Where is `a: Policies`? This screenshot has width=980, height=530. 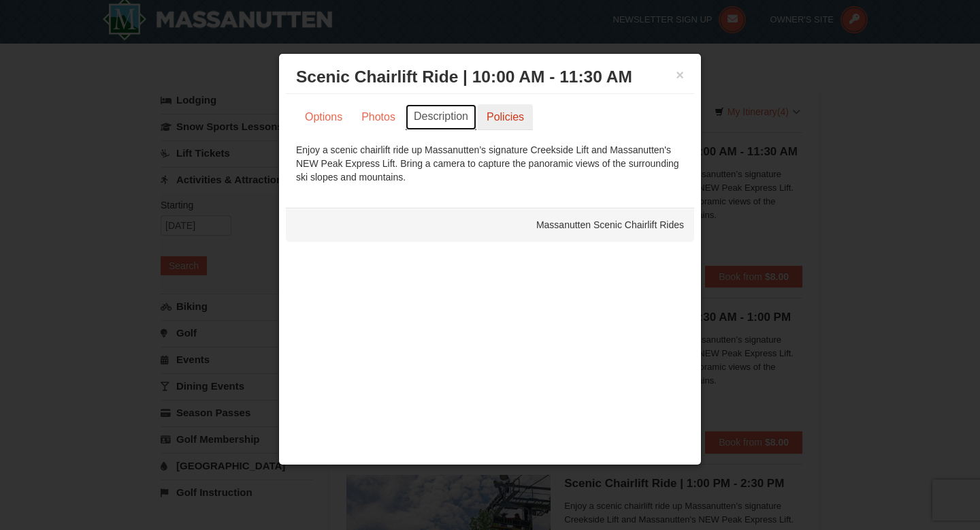
a: Policies is located at coordinates (505, 117).